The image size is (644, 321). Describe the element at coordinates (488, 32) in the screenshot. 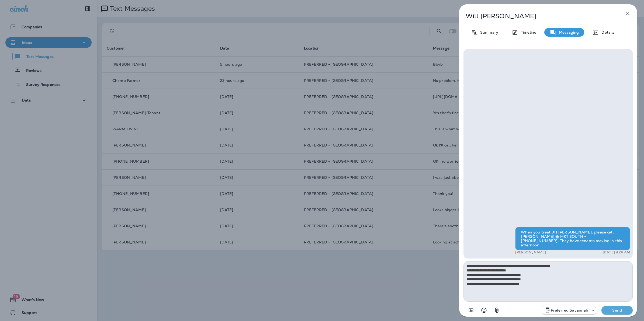

I see `p: Summary` at that location.